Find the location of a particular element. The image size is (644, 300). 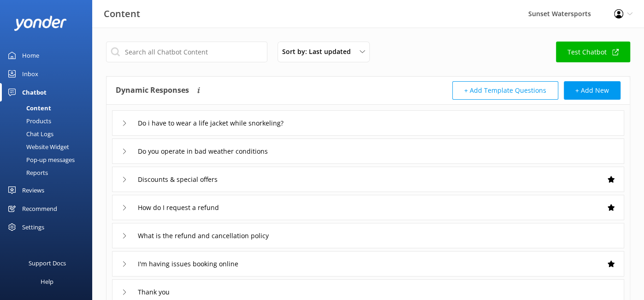

a: Products is located at coordinates (49, 121).